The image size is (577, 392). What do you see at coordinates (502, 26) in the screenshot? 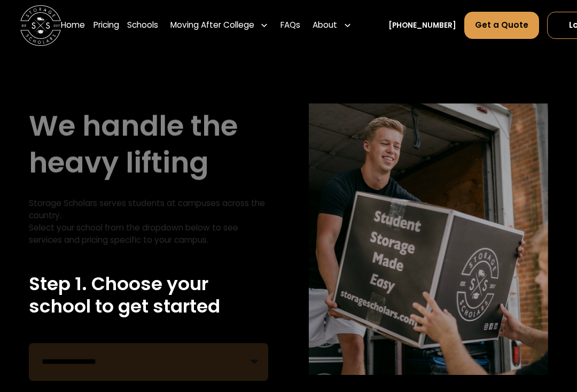
I see `a: Get a Quote` at bounding box center [502, 26].